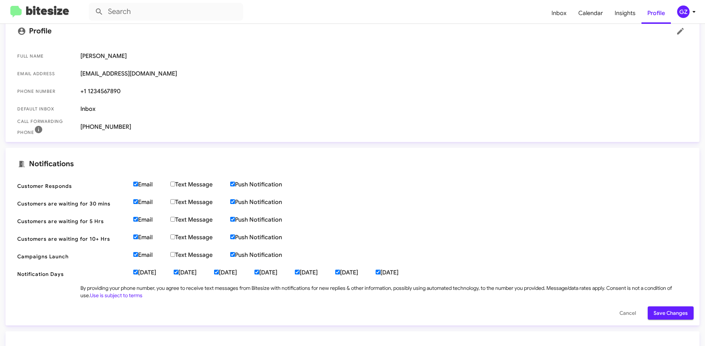  I want to click on span: Customers are waiting for 30 mins, so click(72, 204).